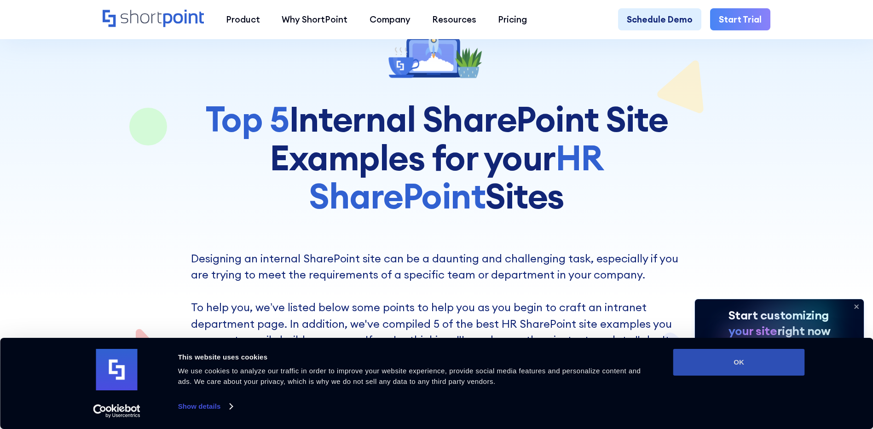 The height and width of the screenshot is (429, 873). Describe the element at coordinates (660, 19) in the screenshot. I see `a: Schedule Demo` at that location.